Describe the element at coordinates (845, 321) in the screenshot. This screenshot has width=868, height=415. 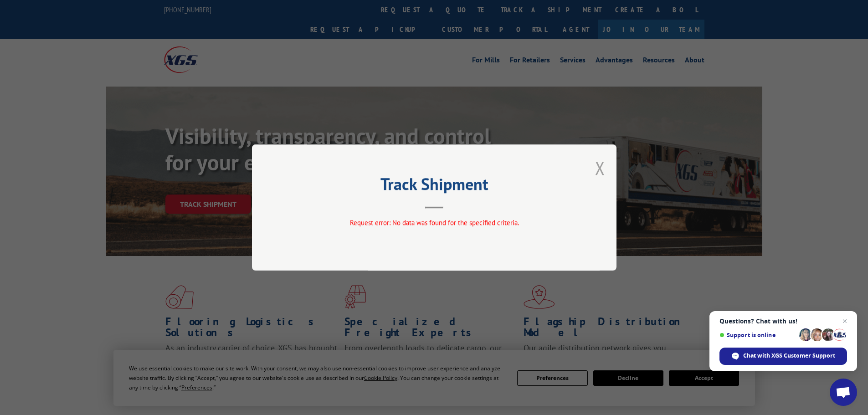
I see `span: Close chat` at that location.